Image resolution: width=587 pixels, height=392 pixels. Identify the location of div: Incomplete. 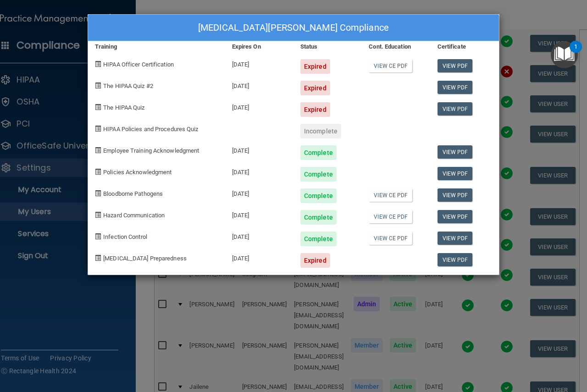
(321, 131).